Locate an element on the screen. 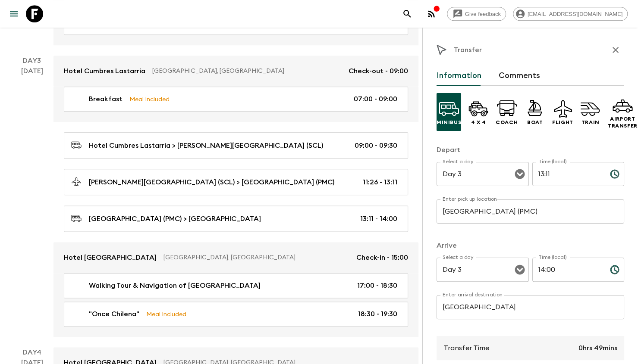 This screenshot has width=638, height=364. p: Check-out - 09:00 is located at coordinates (378, 71).